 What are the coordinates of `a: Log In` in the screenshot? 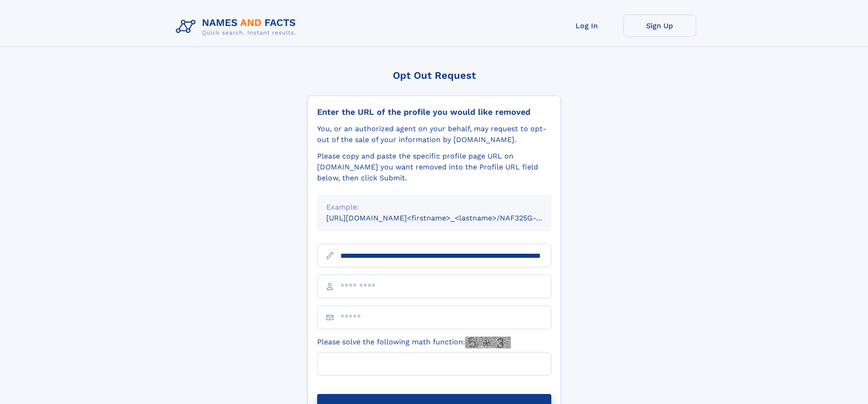 It's located at (587, 26).